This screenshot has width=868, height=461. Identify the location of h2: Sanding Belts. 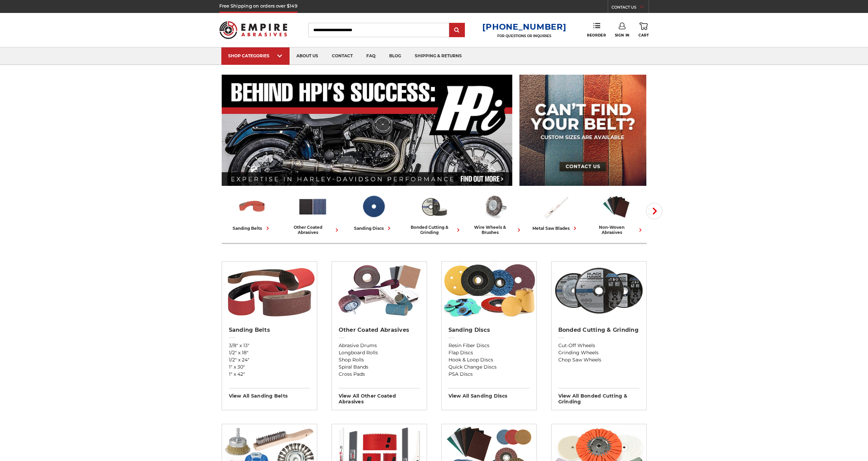
(270, 330).